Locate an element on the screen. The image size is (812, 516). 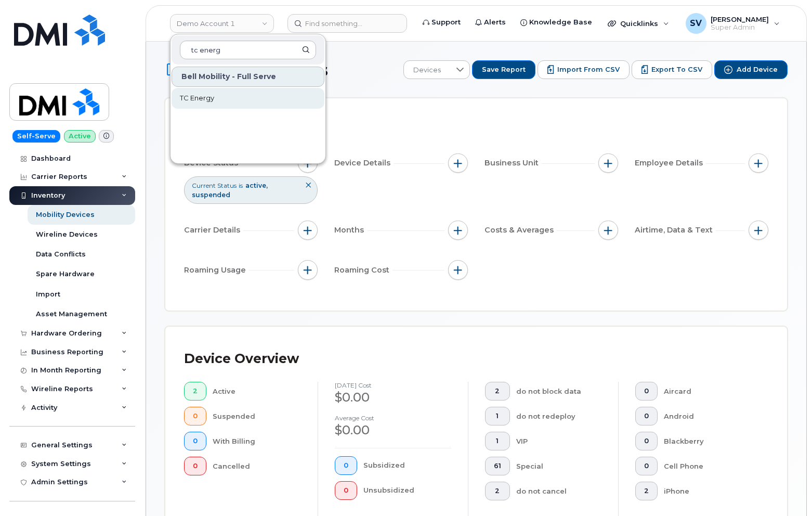
span: Import from CSV is located at coordinates (588, 70).